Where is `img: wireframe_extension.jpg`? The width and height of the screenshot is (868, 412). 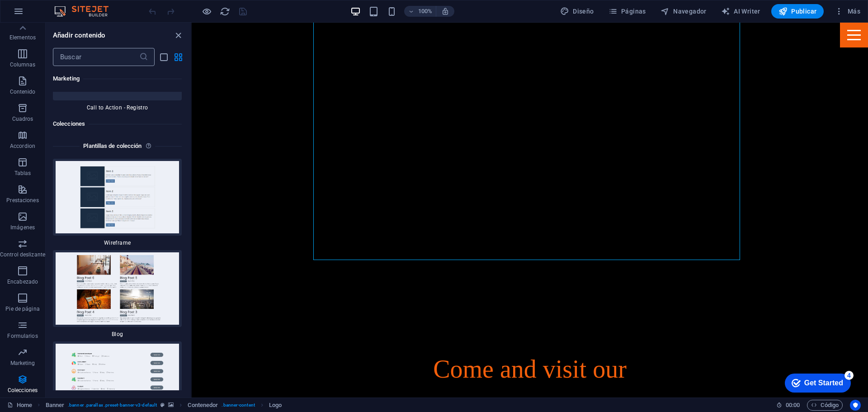 img: wireframe_extension.jpg is located at coordinates (117, 197).